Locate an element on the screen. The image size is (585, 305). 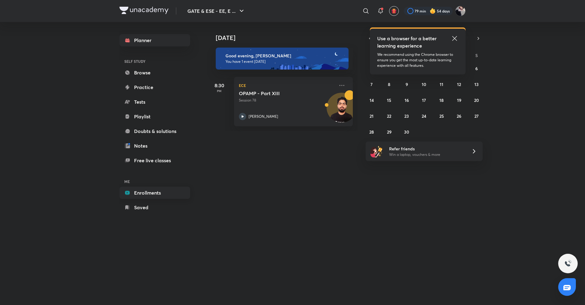
abbr: September 14, 2025 is located at coordinates (372, 100).